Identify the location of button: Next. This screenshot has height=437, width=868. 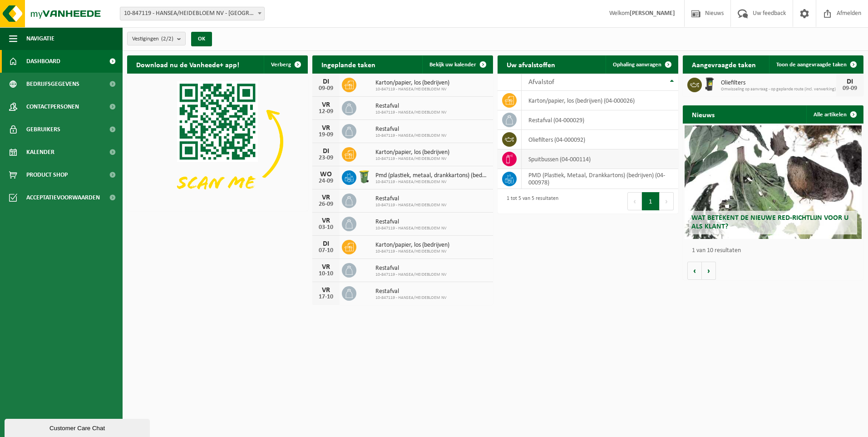
(667, 201).